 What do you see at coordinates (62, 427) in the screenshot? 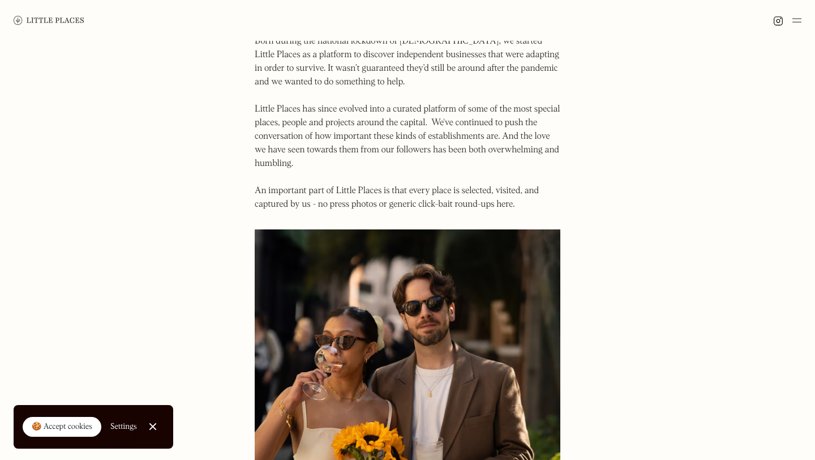
I see `a: 🍪 Accept cookies` at bounding box center [62, 427].